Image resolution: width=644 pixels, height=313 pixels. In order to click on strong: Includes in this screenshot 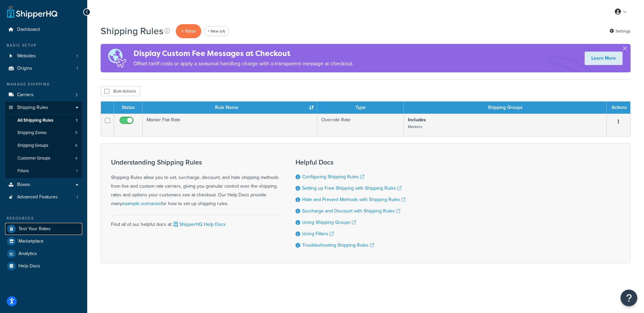, I will do `click(417, 120)`.